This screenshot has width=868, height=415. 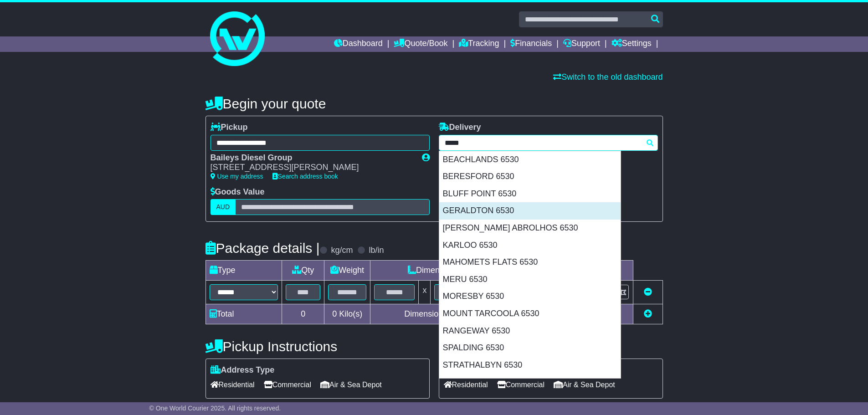 What do you see at coordinates (530, 280) in the screenshot?
I see `div: MERU 6530` at bounding box center [530, 280].